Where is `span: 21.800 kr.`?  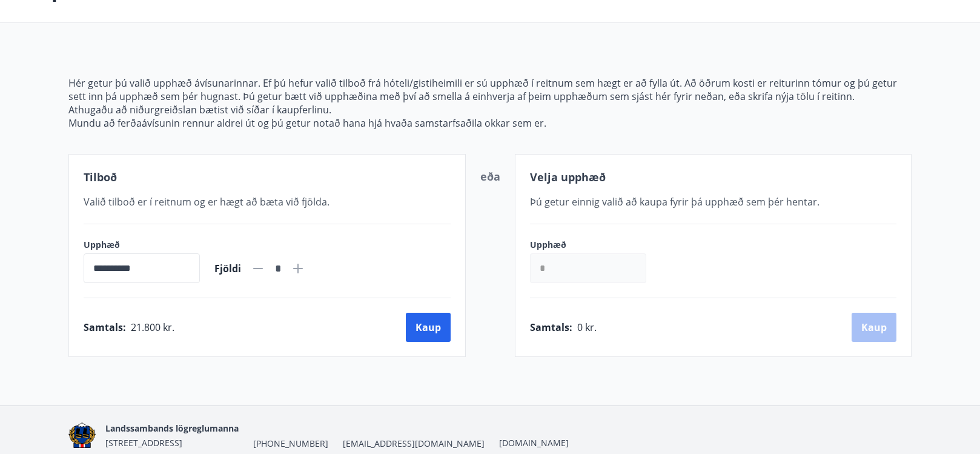 span: 21.800 kr. is located at coordinates (153, 327).